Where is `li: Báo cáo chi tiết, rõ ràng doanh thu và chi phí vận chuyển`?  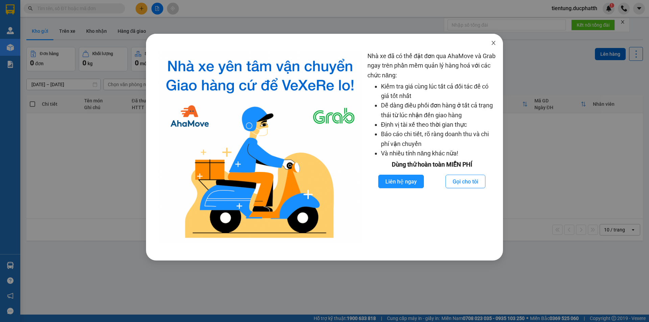 li: Báo cáo chi tiết, rõ ràng doanh thu và chi phí vận chuyển is located at coordinates (438, 139).